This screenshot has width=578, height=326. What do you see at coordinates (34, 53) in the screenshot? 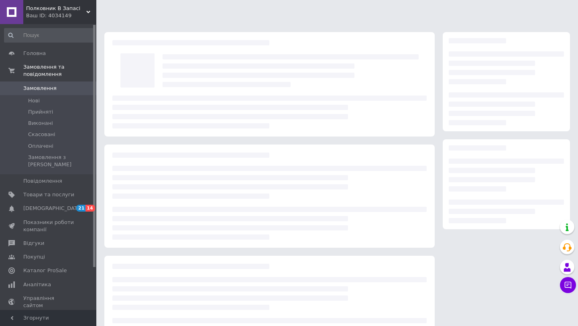
I see `span: Головна` at bounding box center [34, 53].